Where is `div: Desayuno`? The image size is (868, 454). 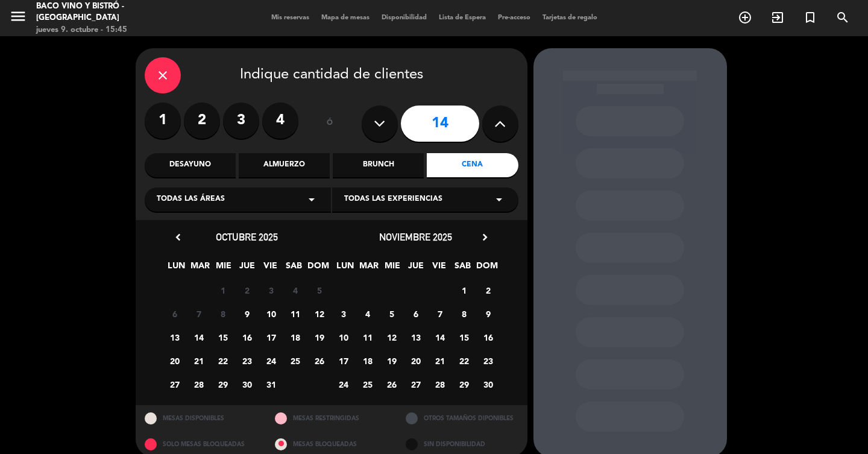 div: Desayuno is located at coordinates (190, 165).